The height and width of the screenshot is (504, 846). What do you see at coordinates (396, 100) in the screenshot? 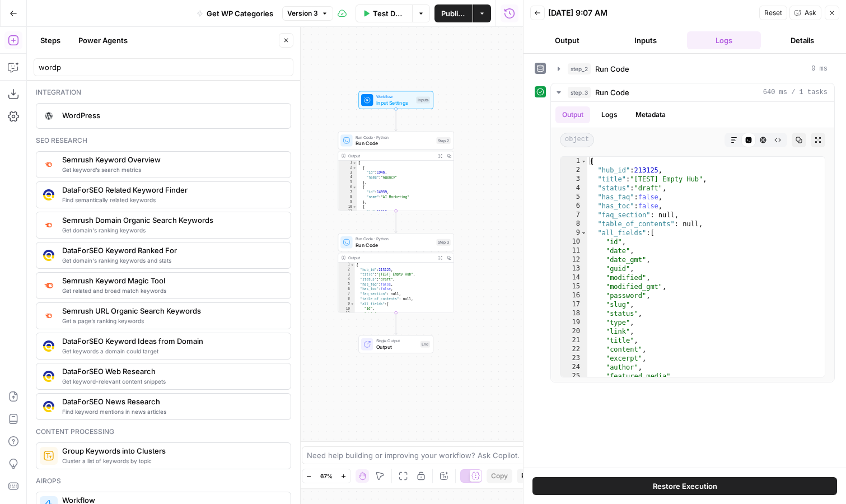
I see `div: WorkflowInput SettingsInputs` at bounding box center [396, 100].